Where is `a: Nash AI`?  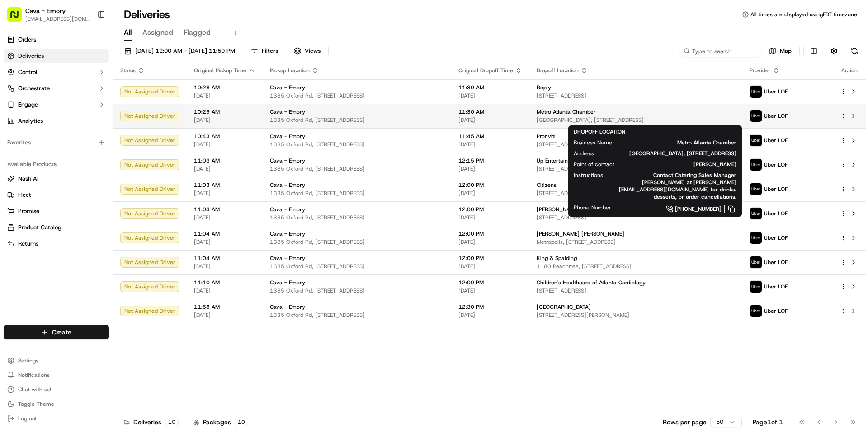 a: Nash AI is located at coordinates (56, 179).